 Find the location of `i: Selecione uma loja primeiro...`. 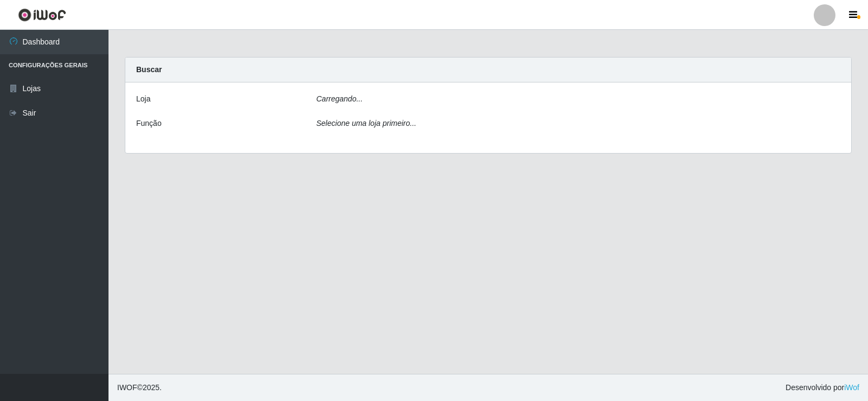

i: Selecione uma loja primeiro... is located at coordinates (367, 123).